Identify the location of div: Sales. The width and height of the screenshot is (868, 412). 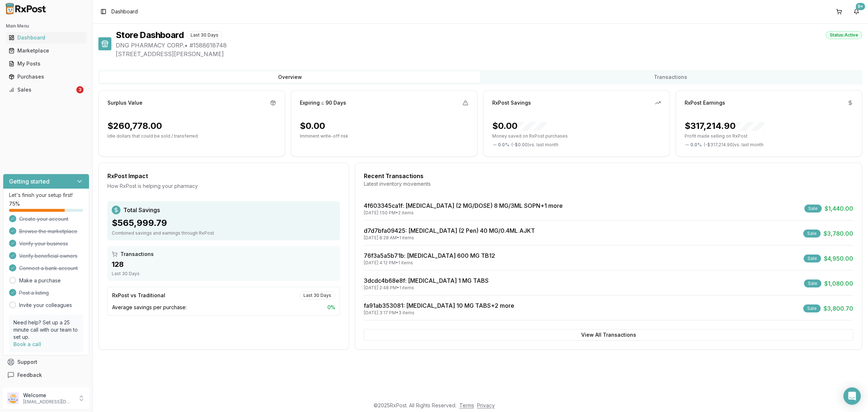
(42, 90).